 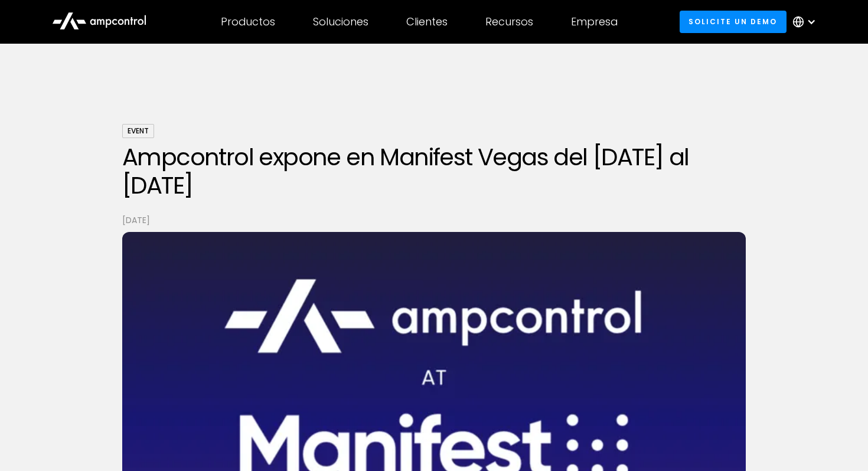 What do you see at coordinates (248, 22) in the screenshot?
I see `div: Productos` at bounding box center [248, 22].